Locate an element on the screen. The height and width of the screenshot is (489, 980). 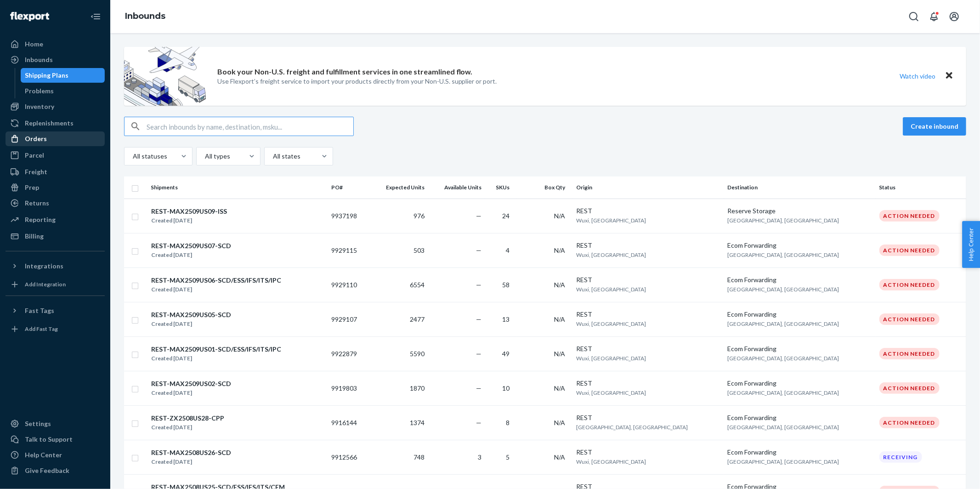
th: Status is located at coordinates (921, 187).